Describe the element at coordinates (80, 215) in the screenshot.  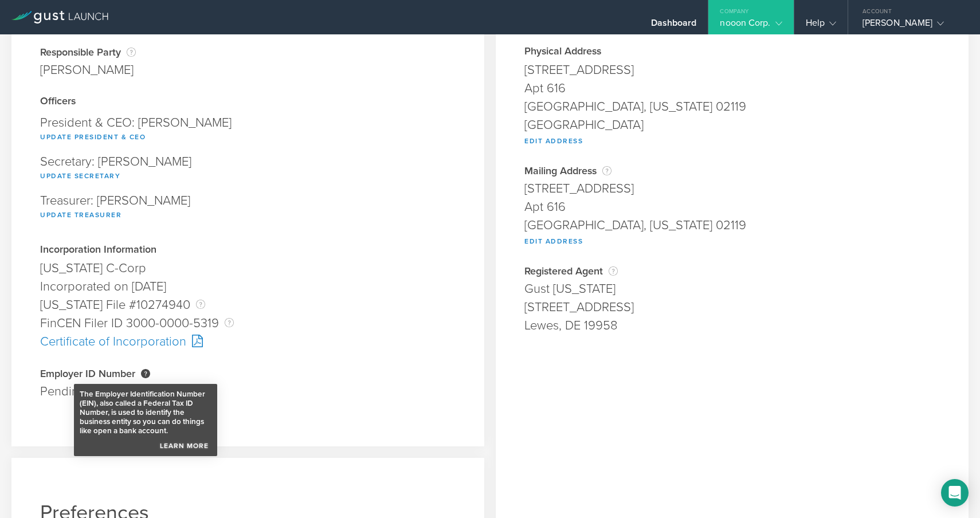
I see `button: Update Treasurer` at that location.